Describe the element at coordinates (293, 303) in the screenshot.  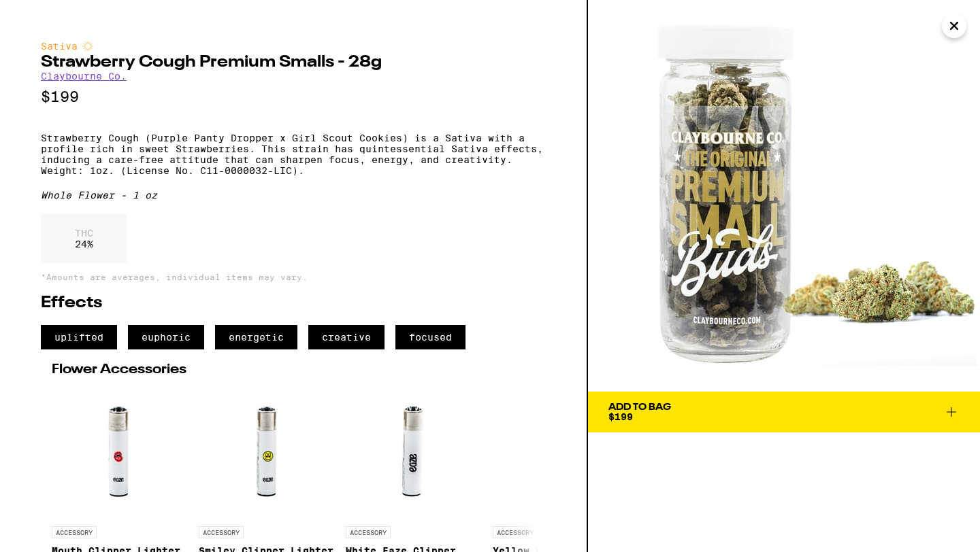
I see `h2: Effects` at that location.